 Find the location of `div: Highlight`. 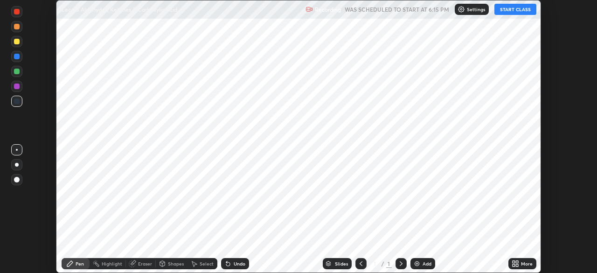

div: Highlight is located at coordinates (112, 263).